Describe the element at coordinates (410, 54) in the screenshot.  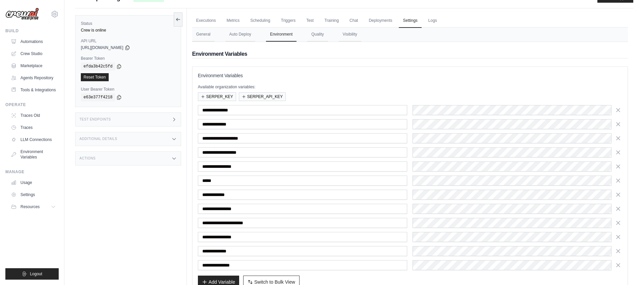
I see `h2: Environment Variables` at that location.